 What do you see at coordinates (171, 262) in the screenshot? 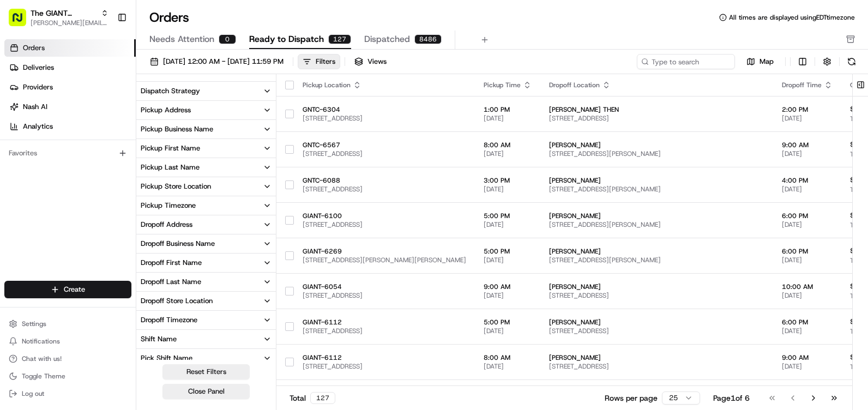
I see `div: Dropoff First Name` at bounding box center [171, 262].